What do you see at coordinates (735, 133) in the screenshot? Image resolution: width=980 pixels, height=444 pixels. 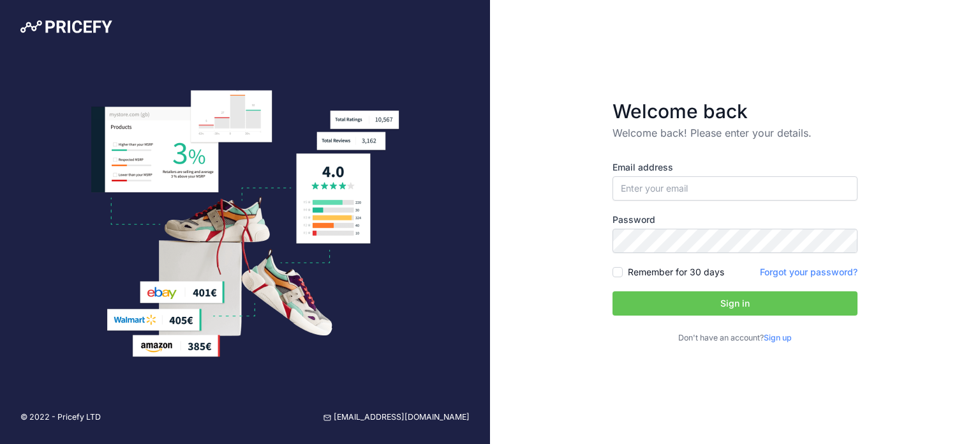 I see `p: Welcome back! Please enter your details.` at bounding box center [735, 133].